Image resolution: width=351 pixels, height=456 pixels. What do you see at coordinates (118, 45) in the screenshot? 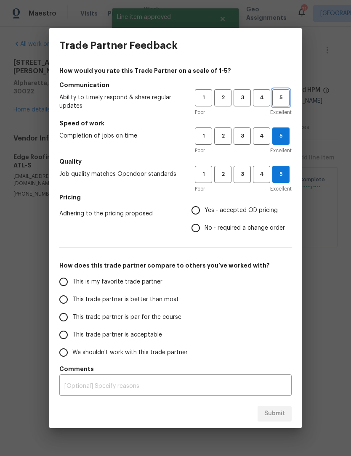
I see `h3: Trade Partner Feedback` at bounding box center [118, 45].